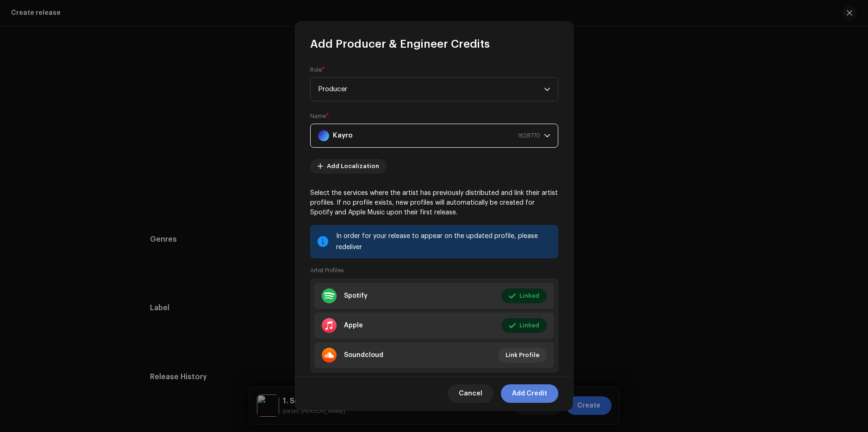 The image size is (868, 432). I want to click on span: Add Localization, so click(353, 166).